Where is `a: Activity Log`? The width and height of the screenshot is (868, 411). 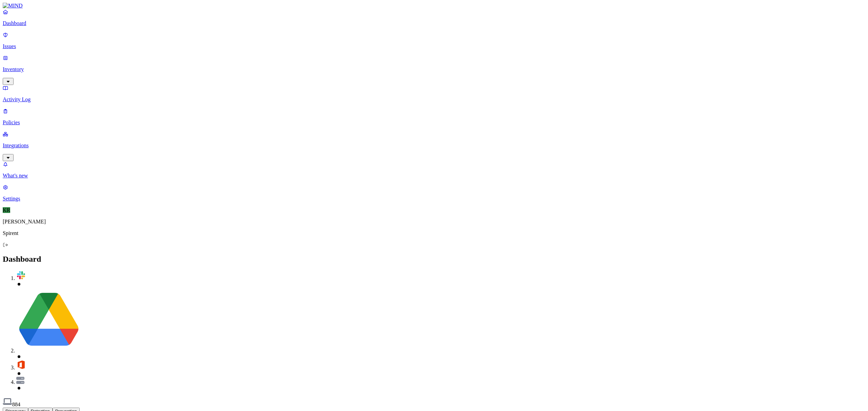 a: Activity Log is located at coordinates (434, 94).